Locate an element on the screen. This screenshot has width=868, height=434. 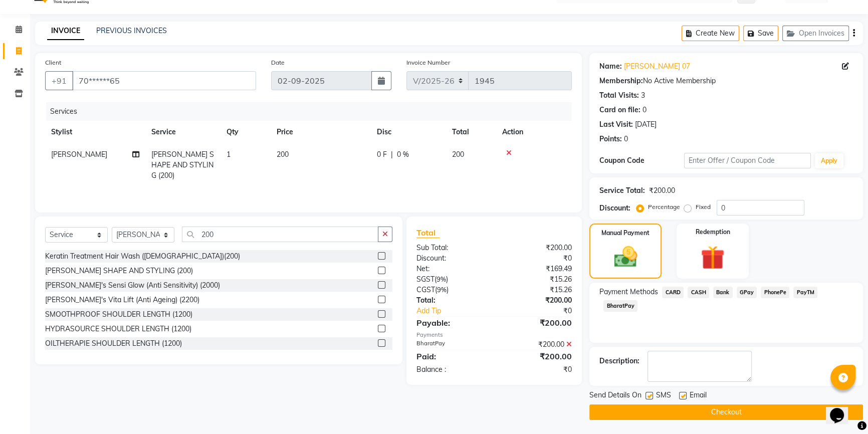
div: OILTHERAPIE SHOULDER LENGTH (1200) is located at coordinates (113, 343).